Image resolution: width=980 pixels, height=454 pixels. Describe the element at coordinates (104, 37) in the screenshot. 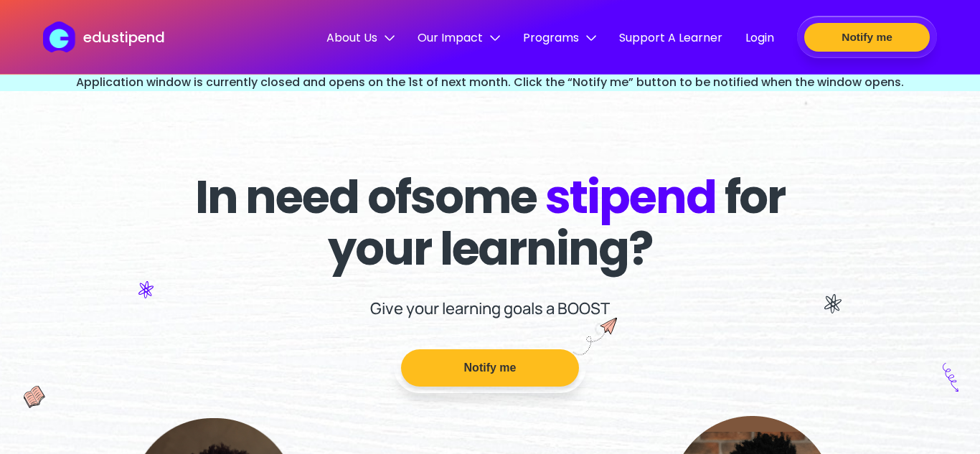

I see `a: edustipend logoedustipend` at that location.